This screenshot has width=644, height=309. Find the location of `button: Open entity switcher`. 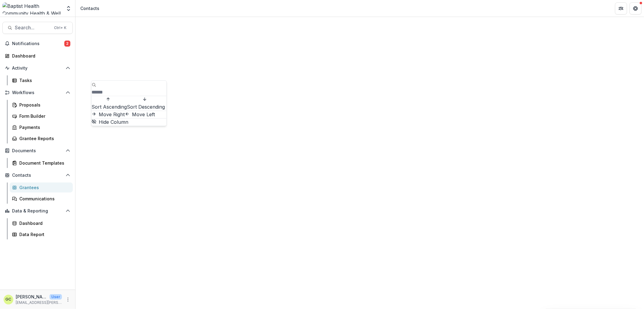

button: Open entity switcher is located at coordinates (69, 9).